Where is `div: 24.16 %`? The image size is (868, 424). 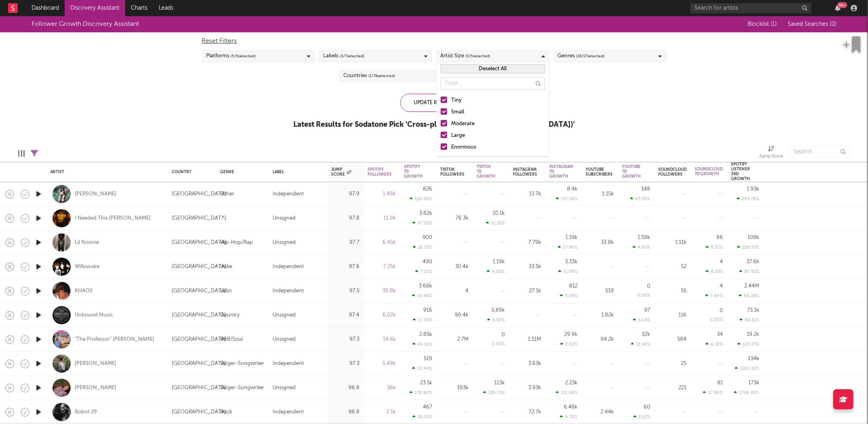
div: 24.16 % is located at coordinates (422, 344).